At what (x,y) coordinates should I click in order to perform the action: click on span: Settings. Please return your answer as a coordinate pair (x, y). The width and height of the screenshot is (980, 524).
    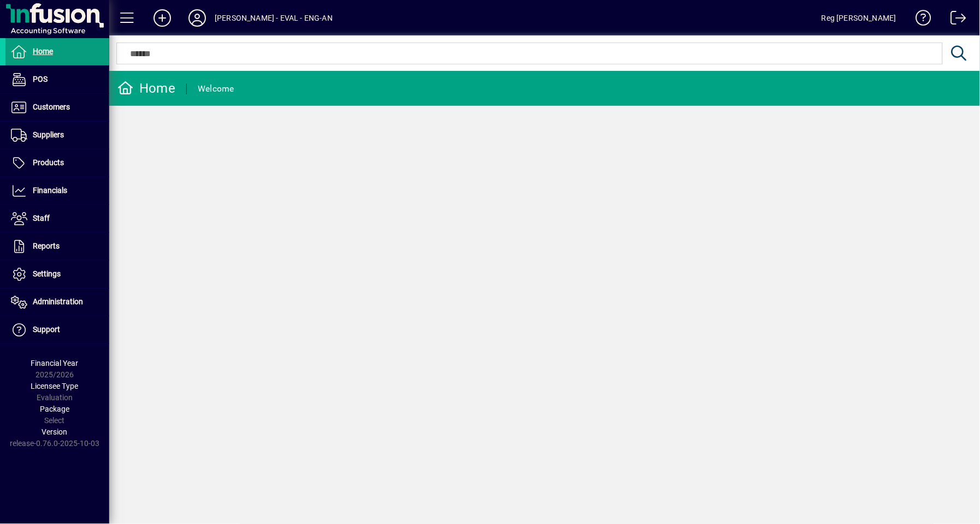
    Looking at the image, I should click on (46, 274).